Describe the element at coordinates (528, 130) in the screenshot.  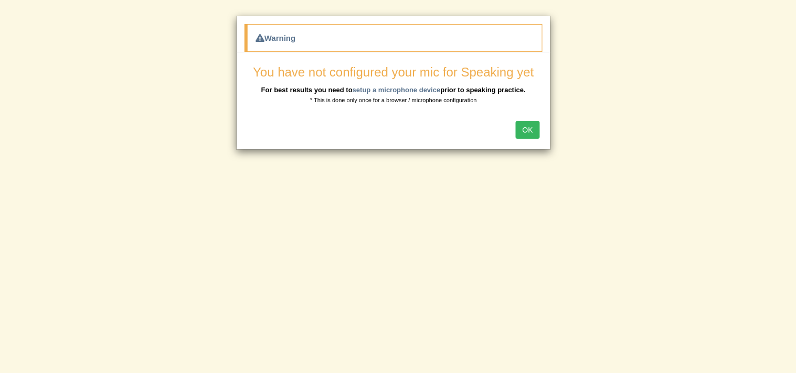
I see `button: OK` at that location.